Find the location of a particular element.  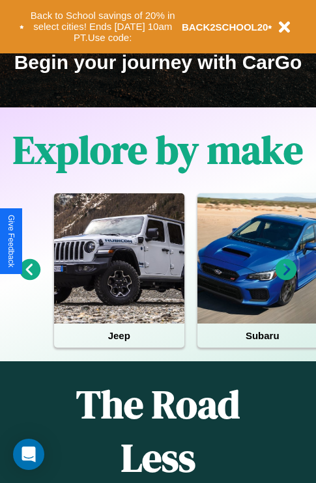

h1: Explore by make is located at coordinates (157, 150).